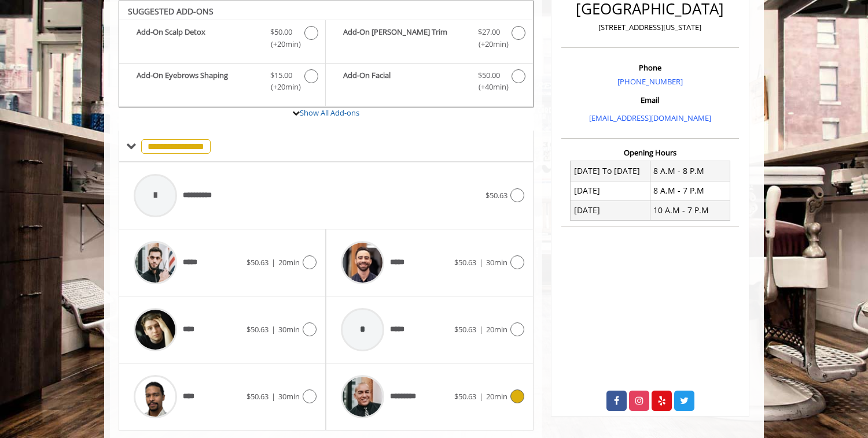 The height and width of the screenshot is (438, 868). Describe the element at coordinates (198, 38) in the screenshot. I see `b: Add-On Scalp Detox` at that location.